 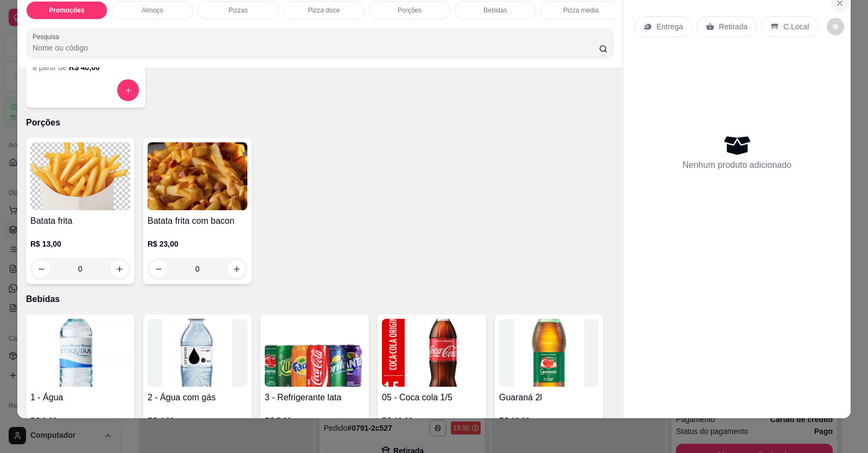 I want to click on p: R$ 5,00, so click(x=315, y=420).